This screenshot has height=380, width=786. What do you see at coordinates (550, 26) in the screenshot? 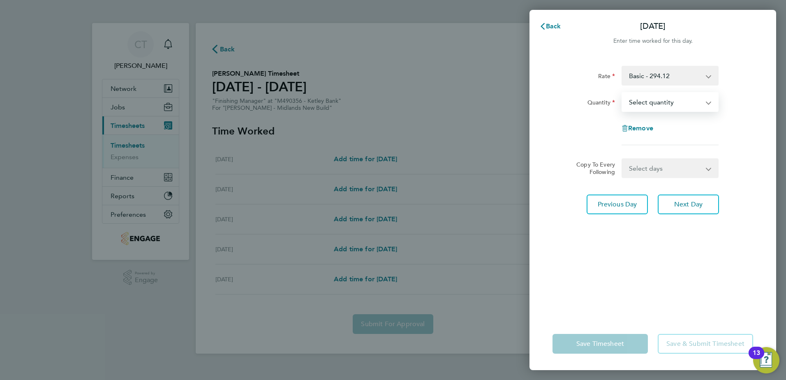
I see `button: Back` at bounding box center [550, 26].